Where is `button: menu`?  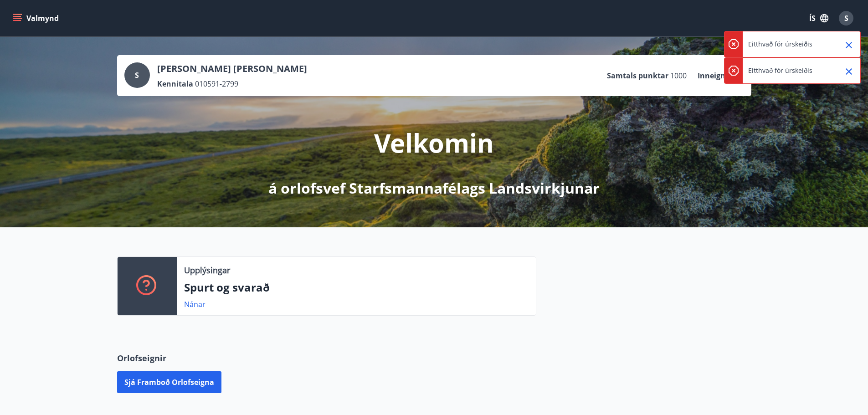
button: menu is located at coordinates (36, 18).